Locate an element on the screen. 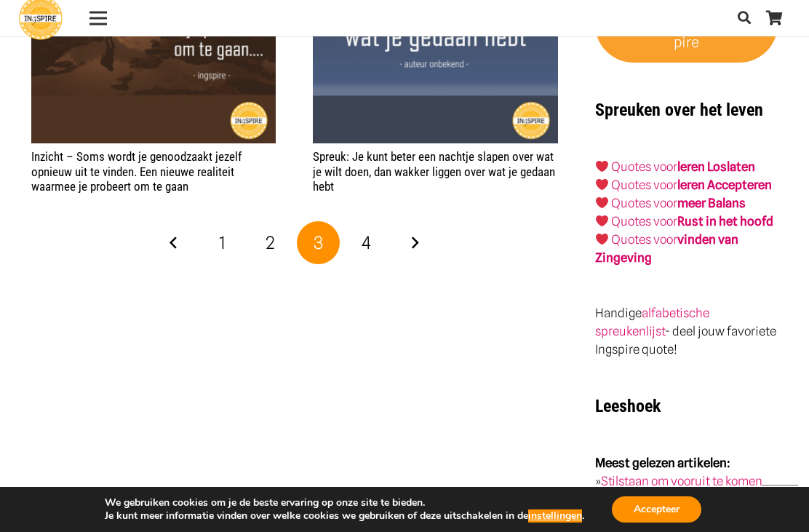 This screenshot has height=532, width=809. a: Pagina 2 is located at coordinates (270, 243).